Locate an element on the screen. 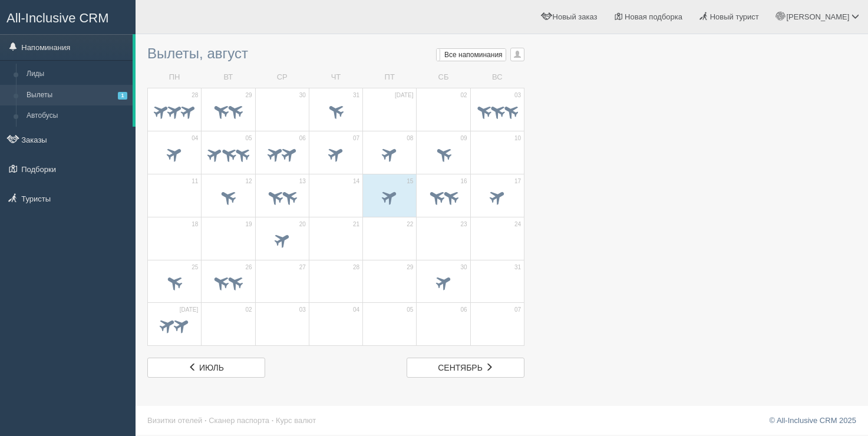 This screenshot has height=436, width=868. td: СБ is located at coordinates (443, 77).